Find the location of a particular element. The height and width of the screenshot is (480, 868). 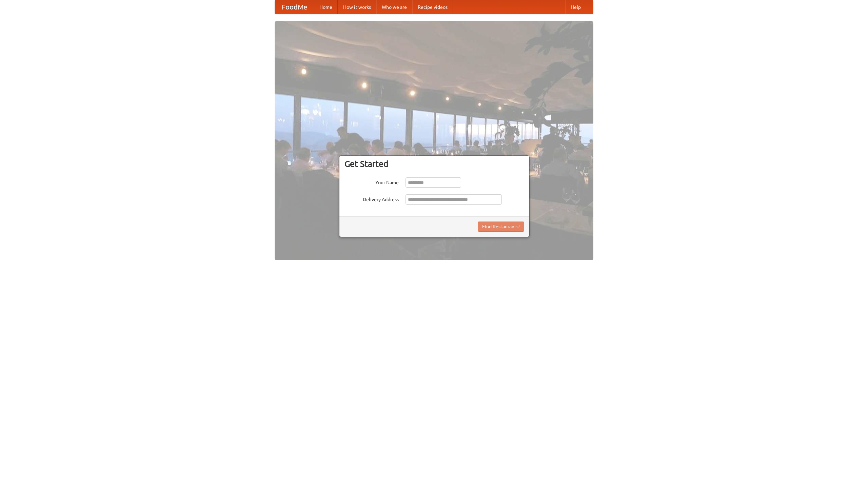

a: Home is located at coordinates (326, 7).